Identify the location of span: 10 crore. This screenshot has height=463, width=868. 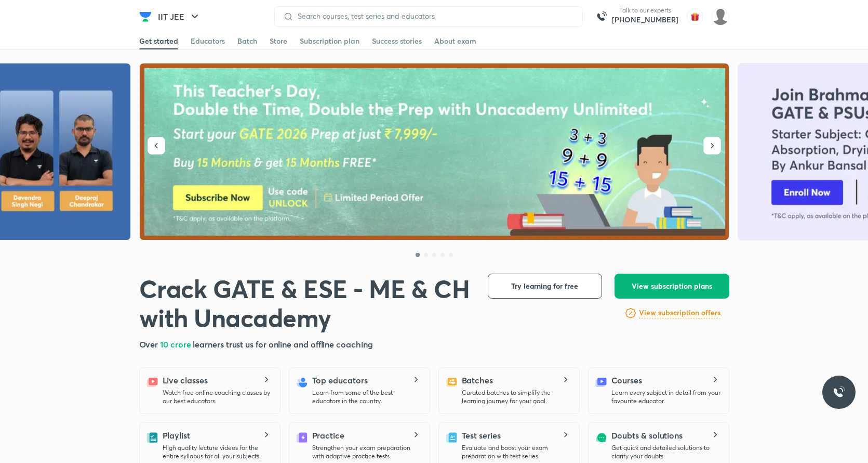
(176, 344).